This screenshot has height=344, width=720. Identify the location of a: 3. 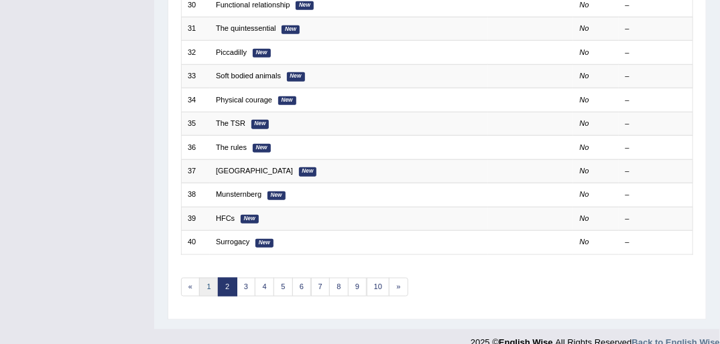
(246, 287).